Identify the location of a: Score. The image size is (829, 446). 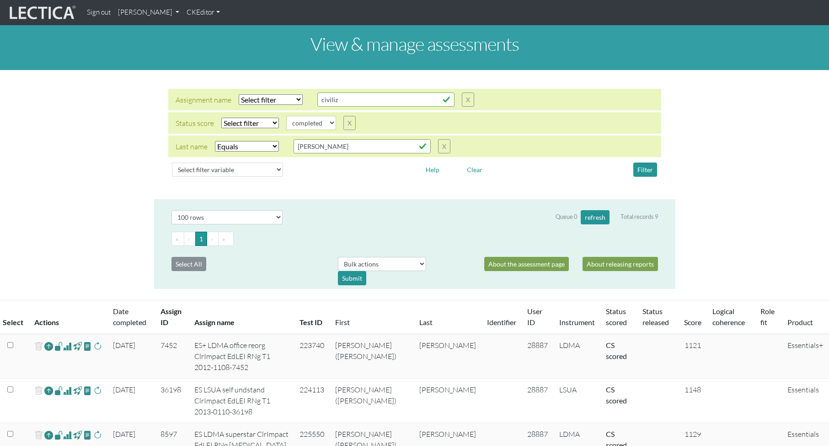
(693, 322).